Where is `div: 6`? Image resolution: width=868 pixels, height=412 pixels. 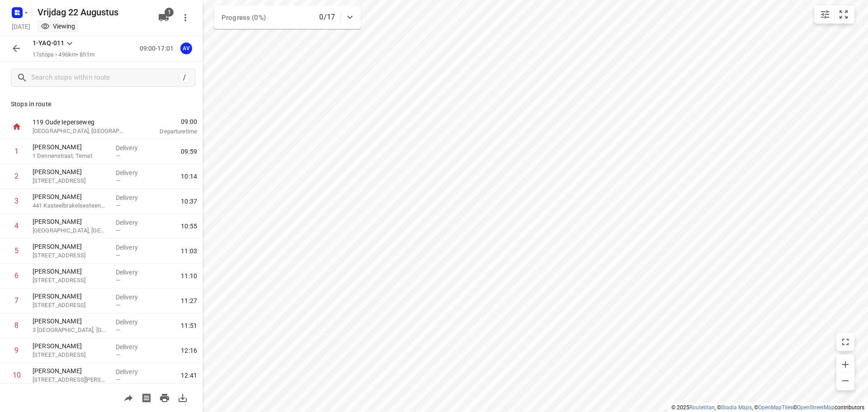 div: 6 is located at coordinates (16, 275).